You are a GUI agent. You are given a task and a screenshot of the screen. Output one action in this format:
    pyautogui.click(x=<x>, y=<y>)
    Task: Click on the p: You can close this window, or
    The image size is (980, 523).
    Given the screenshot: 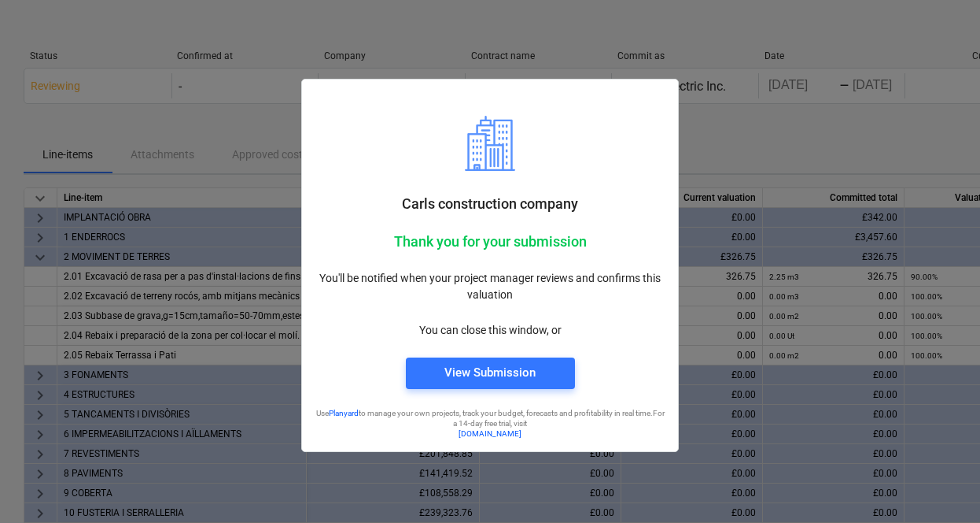 What is the action you would take?
    pyautogui.click(x=490, y=330)
    